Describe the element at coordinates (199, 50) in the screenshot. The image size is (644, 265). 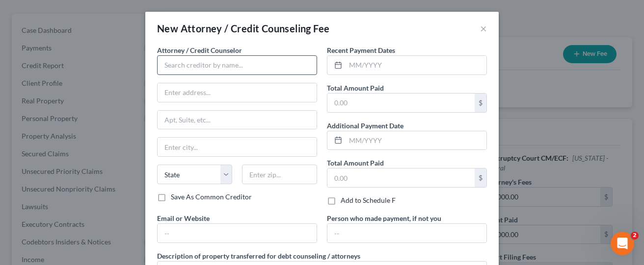
I see `span: Attorney / Credit Counselor` at that location.